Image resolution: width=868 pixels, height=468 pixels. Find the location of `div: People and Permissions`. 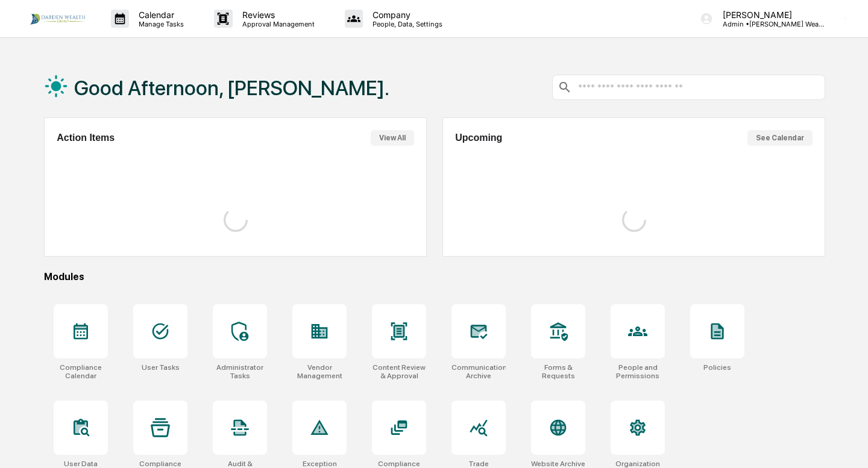

div: People and Permissions is located at coordinates (638, 371).